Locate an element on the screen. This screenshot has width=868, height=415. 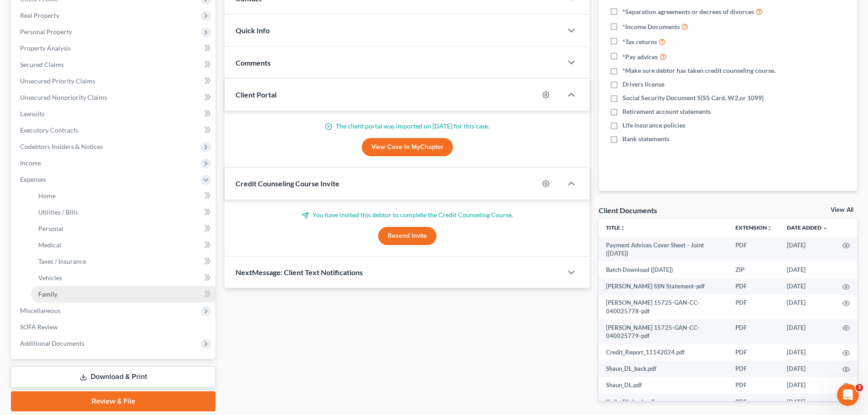
span: Lawsuits is located at coordinates (32, 114).